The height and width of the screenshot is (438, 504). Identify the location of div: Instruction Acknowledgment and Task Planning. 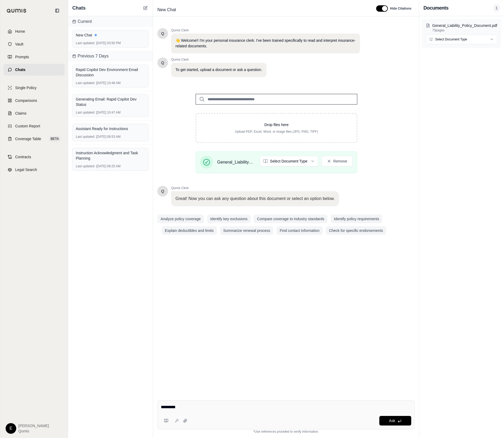
(110, 155).